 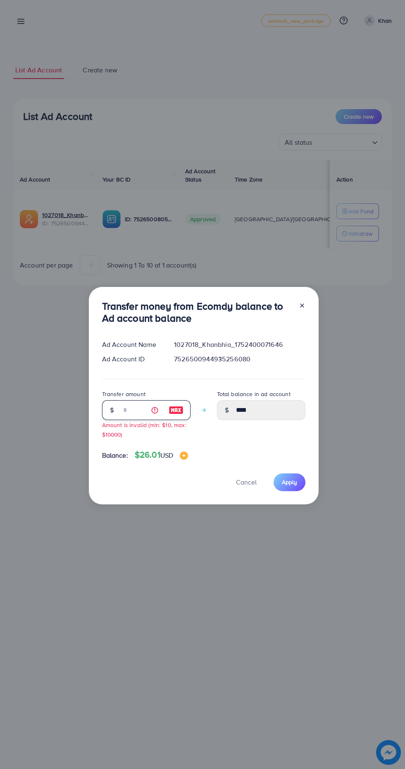 I want to click on div: 1027018_Khanbhia_1752400071646, so click(x=239, y=345).